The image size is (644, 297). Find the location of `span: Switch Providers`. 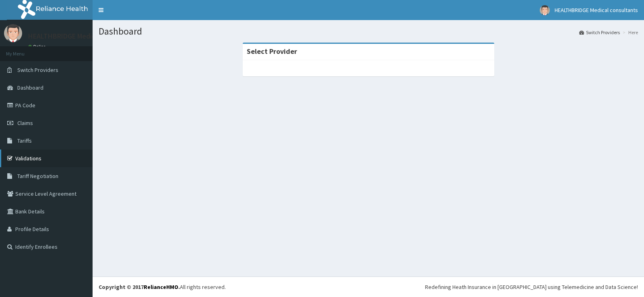

span: Switch Providers is located at coordinates (38, 70).